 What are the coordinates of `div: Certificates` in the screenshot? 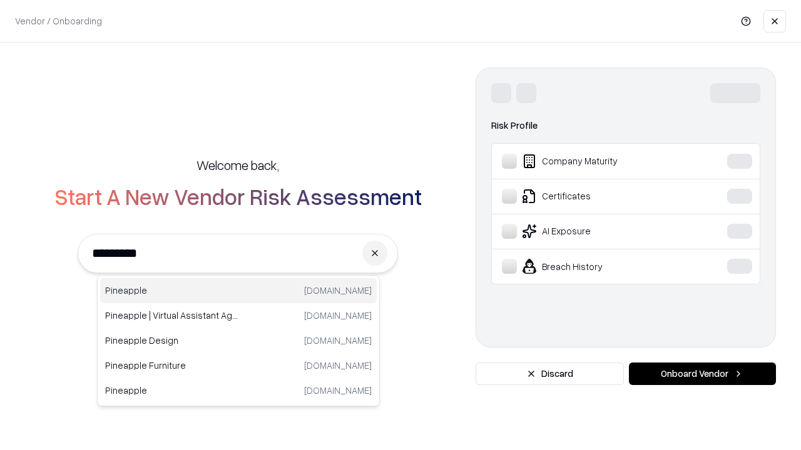 It's located at (595, 196).